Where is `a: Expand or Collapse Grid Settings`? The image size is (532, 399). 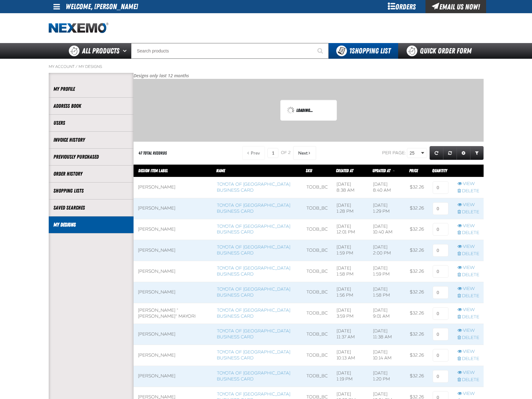 a: Expand or Collapse Grid Settings is located at coordinates (463, 153).